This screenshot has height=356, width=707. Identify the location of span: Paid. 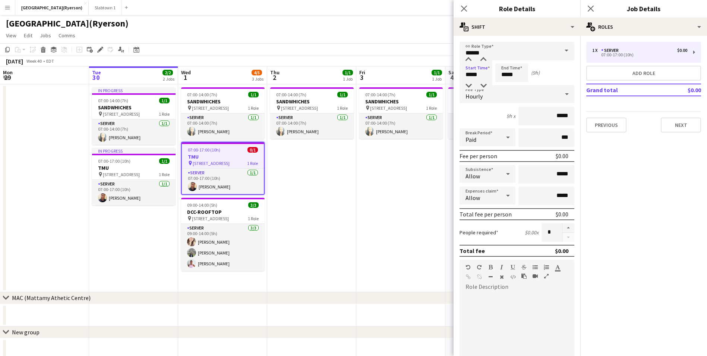
(471, 139).